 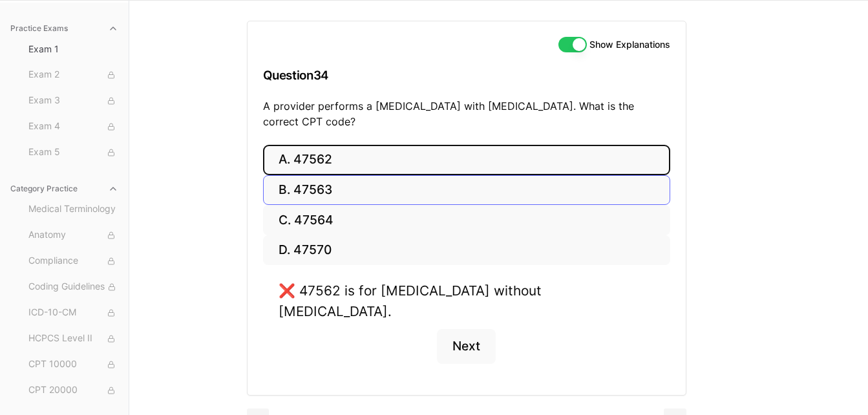 I want to click on button: Exam 1, so click(x=73, y=49).